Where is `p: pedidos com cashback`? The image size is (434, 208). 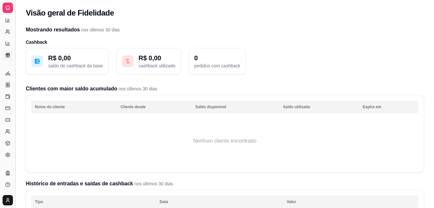
p: pedidos com cashback is located at coordinates (217, 66).